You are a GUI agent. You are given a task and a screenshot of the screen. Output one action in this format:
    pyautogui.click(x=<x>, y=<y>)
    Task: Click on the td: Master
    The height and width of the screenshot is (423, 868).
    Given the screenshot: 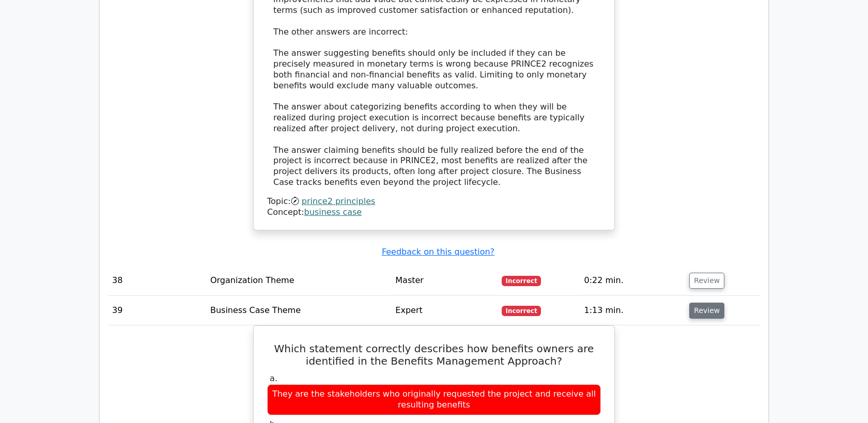 What is the action you would take?
    pyautogui.click(x=444, y=280)
    